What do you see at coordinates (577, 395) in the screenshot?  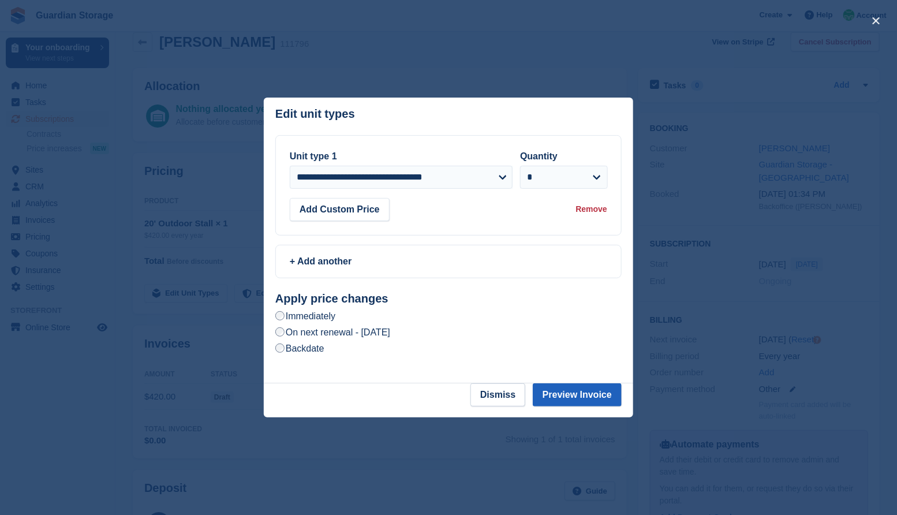 I see `button: Preview Invoice` at bounding box center [577, 395].